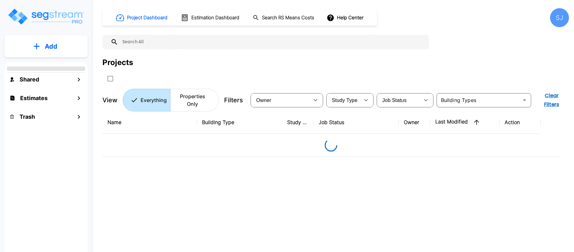 The image size is (574, 252). Describe the element at coordinates (154, 100) in the screenshot. I see `p: Everything` at that location.